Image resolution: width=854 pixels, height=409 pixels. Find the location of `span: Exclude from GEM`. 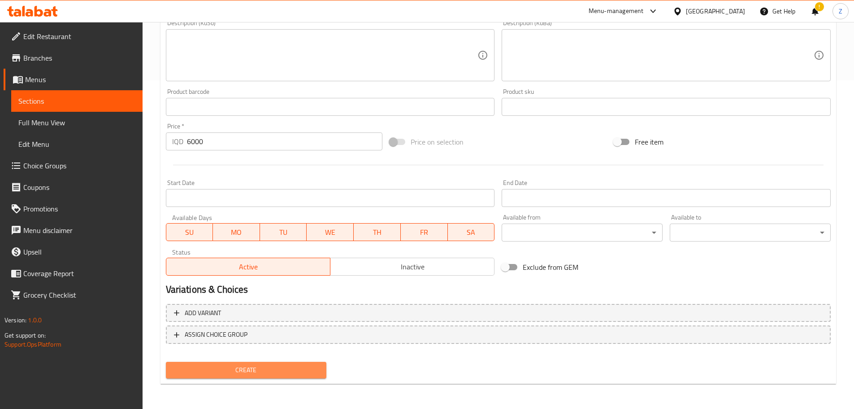

span: Exclude from GEM is located at coordinates (551, 267).